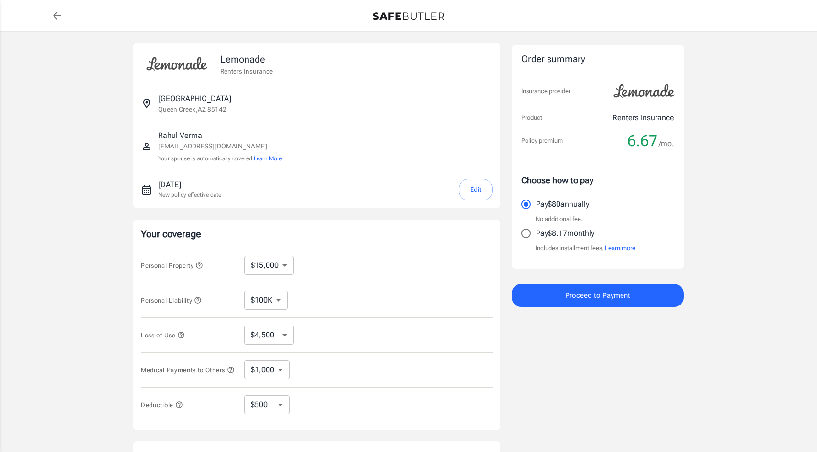  Describe the element at coordinates (598, 180) in the screenshot. I see `p: Choose how to pay` at that location.